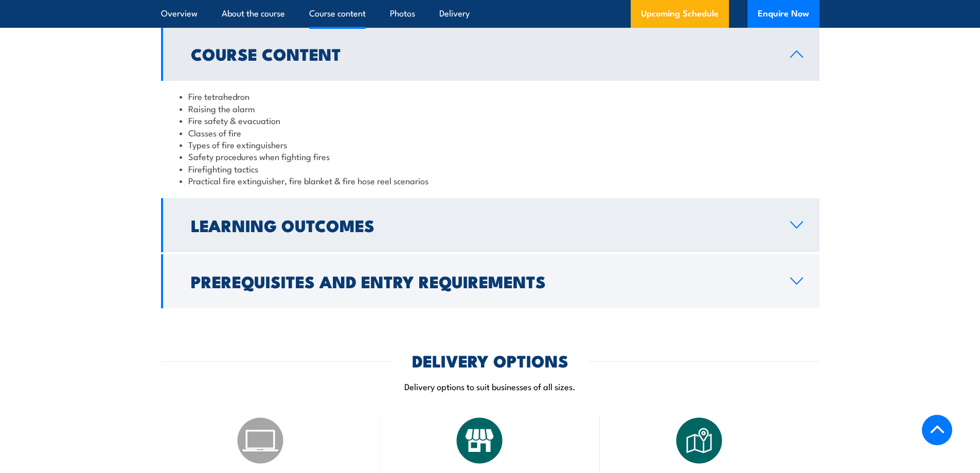 The width and height of the screenshot is (980, 473). What do you see at coordinates (490, 108) in the screenshot?
I see `li: Raising the alarm` at bounding box center [490, 108].